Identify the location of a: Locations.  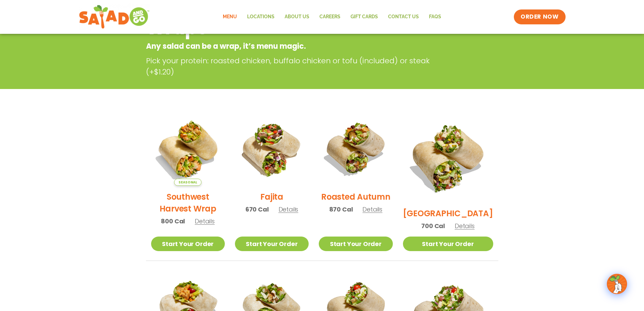
(261, 17).